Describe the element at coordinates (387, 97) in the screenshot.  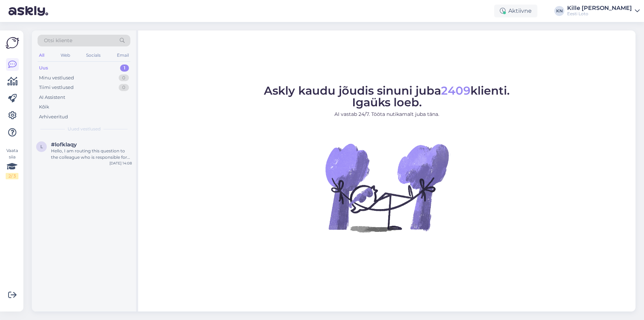
I see `span: Askly kaudu jõudis sinuni juba klienti. Igaüks loeb.` at that location.